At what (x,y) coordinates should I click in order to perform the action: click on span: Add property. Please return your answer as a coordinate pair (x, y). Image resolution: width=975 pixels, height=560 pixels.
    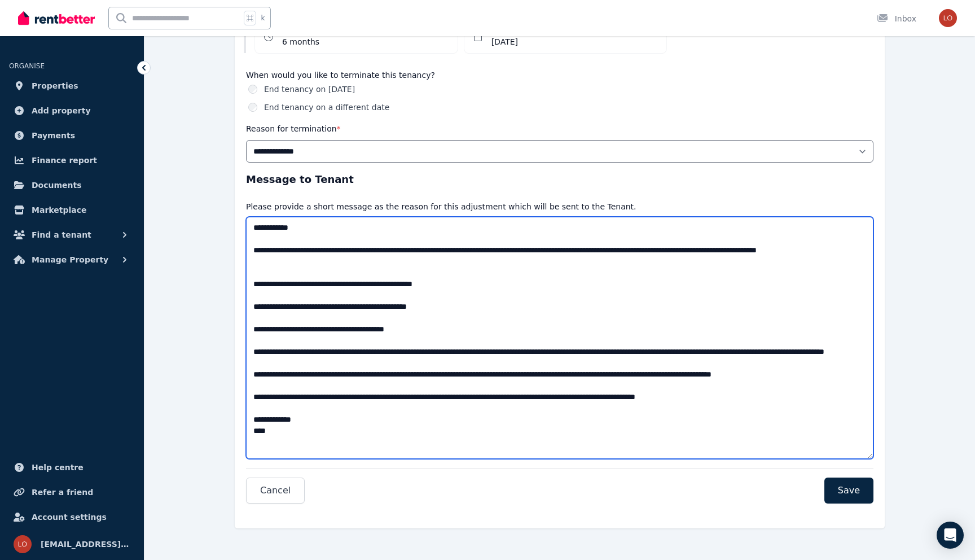
    Looking at the image, I should click on (61, 111).